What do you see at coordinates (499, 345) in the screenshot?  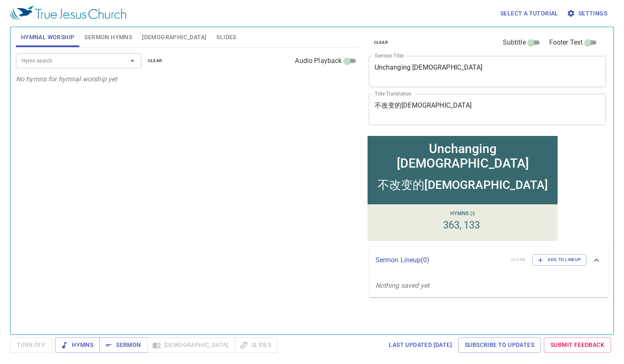 I see `span: Subscribe to Updates` at bounding box center [499, 345].